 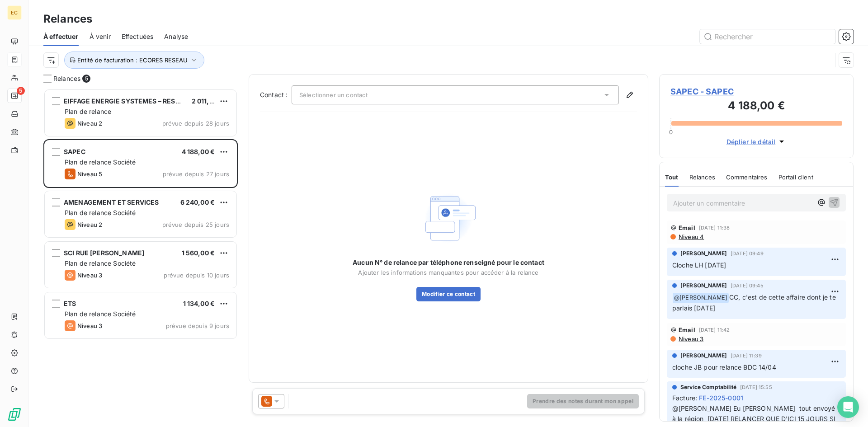 What do you see at coordinates (751, 141) in the screenshot?
I see `span: Déplier le détail` at bounding box center [751, 141].